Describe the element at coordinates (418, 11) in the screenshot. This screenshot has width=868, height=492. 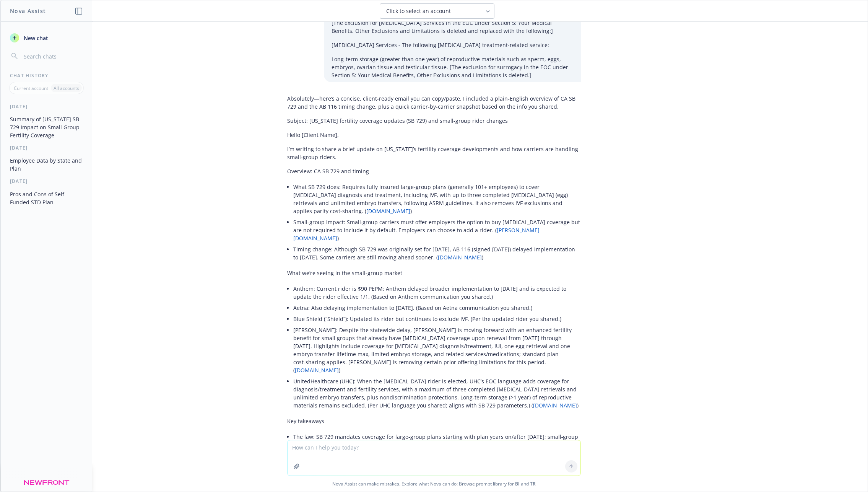
I see `span: Click to select an account` at that location.